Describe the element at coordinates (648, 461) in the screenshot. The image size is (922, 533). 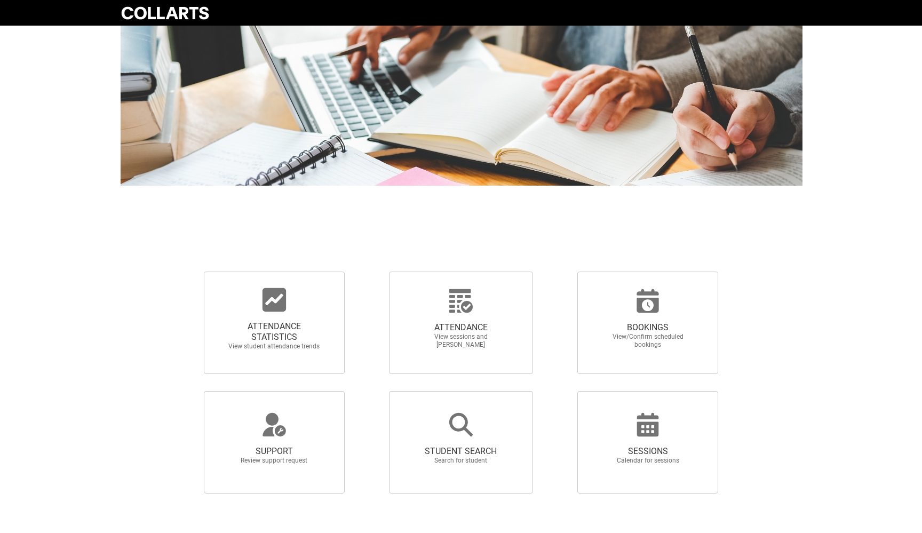
I see `span: Calendar for sessions` at that location.